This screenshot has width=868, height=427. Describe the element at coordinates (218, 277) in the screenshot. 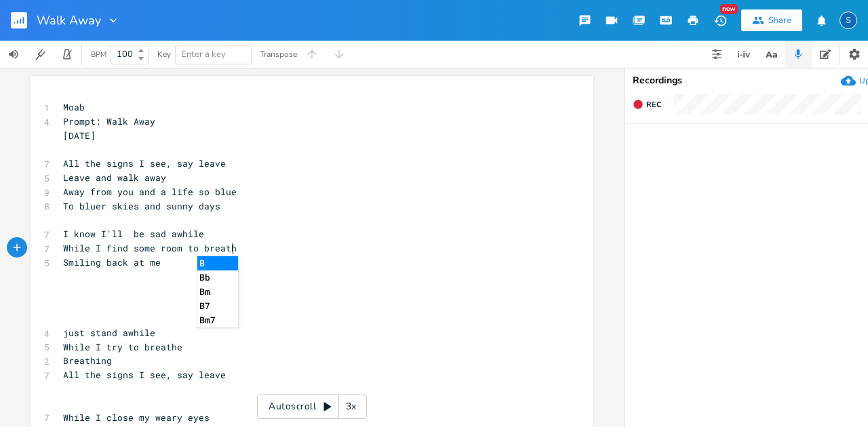

I see `li: Bb` at that location.